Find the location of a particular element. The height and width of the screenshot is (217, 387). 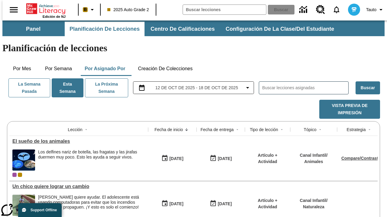

a: Centro de información is located at coordinates (304, 10).